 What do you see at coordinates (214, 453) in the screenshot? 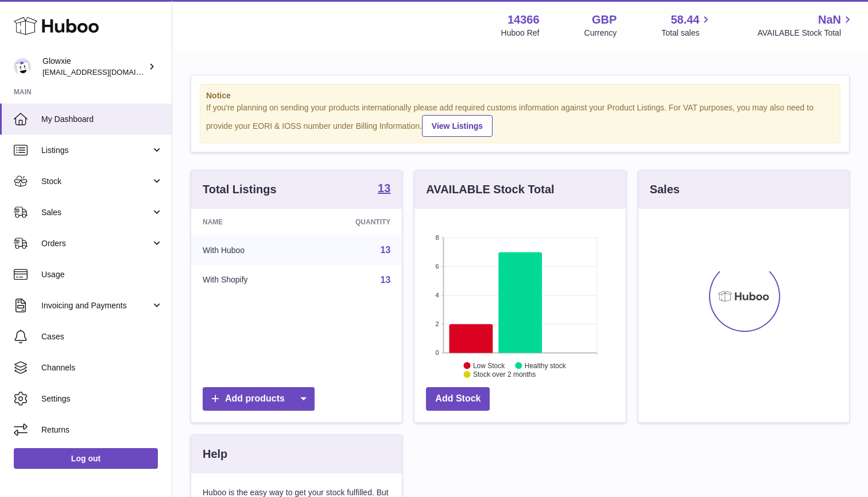
I see `h3: Help` at bounding box center [214, 453].